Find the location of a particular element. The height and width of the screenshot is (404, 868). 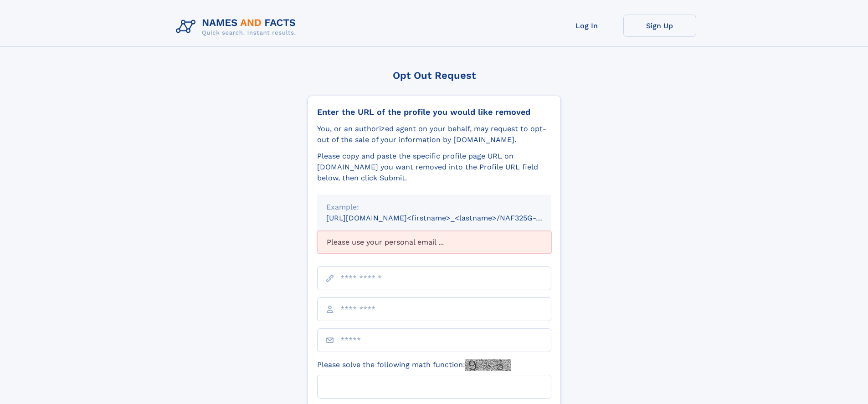

div: You, or an authorized agent on your behalf, may request to opt-out of the sale of your informatio... is located at coordinates (434, 134).